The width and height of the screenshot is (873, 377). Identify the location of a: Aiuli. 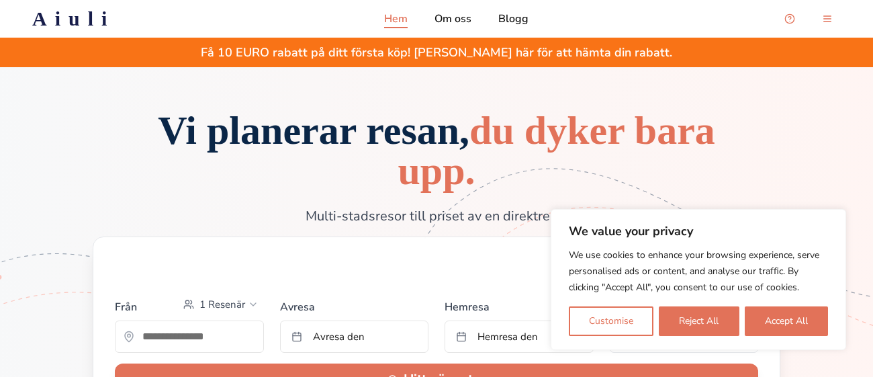
(73, 19).